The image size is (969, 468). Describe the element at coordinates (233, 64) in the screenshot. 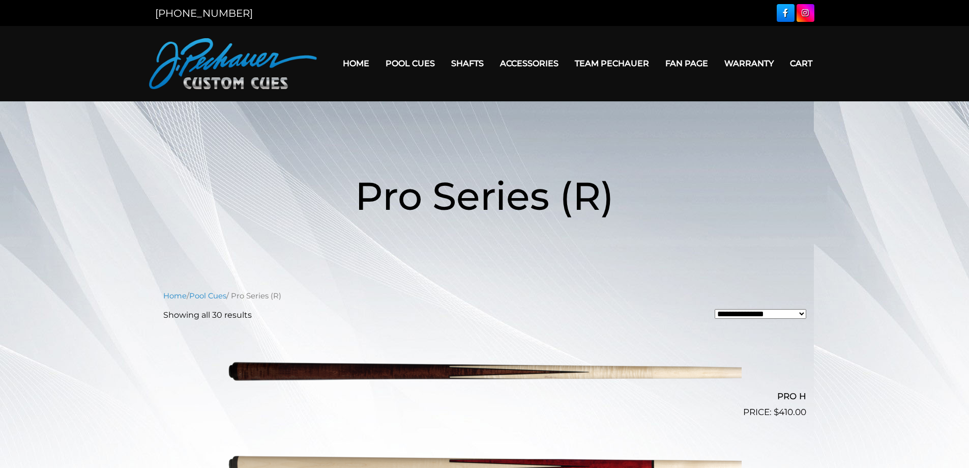

I see `img: Pechauer Custom Cues` at that location.